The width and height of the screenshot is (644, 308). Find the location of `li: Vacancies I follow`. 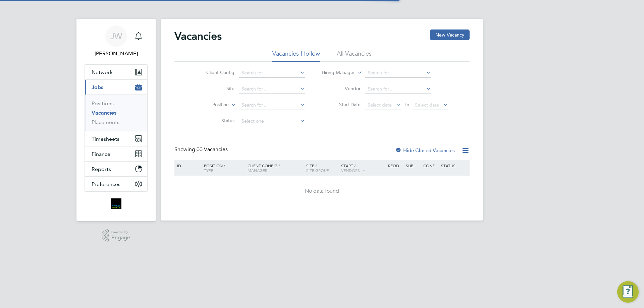

li: Vacancies I follow is located at coordinates (296, 55).